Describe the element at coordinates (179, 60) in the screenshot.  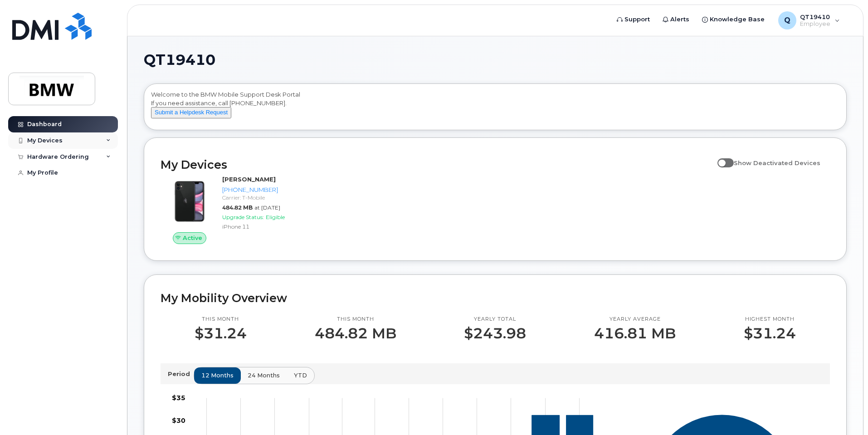
I see `span: QT19410` at that location.